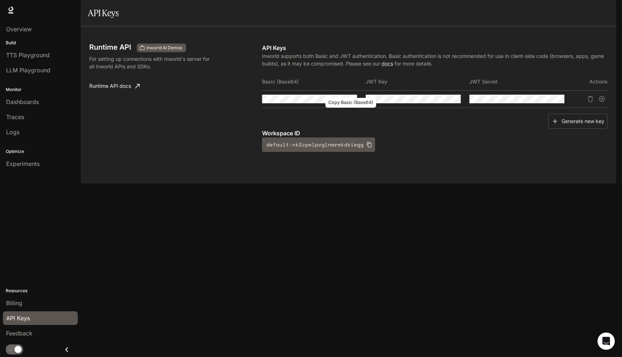 This screenshot has width=622, height=357. Describe the element at coordinates (578, 121) in the screenshot. I see `button: Generate new key` at that location.